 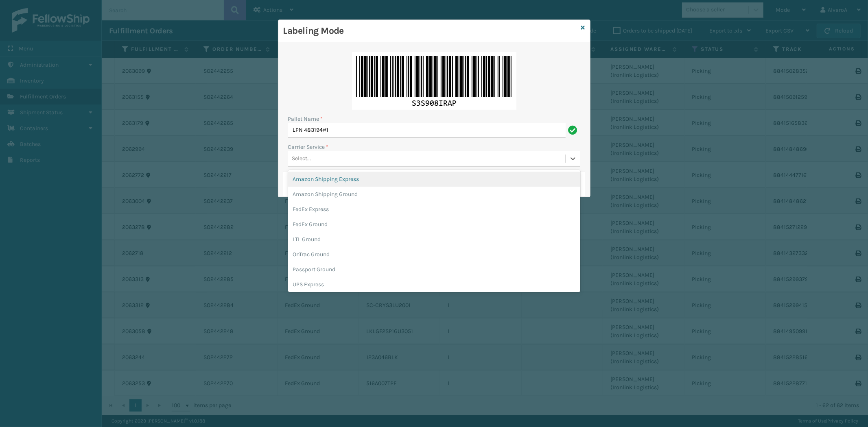 I want to click on div: Select..., so click(x=302, y=159).